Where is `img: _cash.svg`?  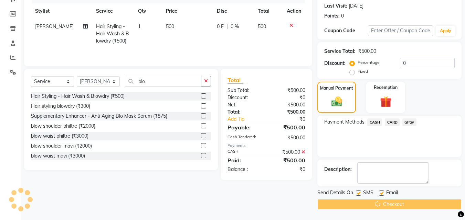
img: _cash.svg is located at coordinates (336, 102).